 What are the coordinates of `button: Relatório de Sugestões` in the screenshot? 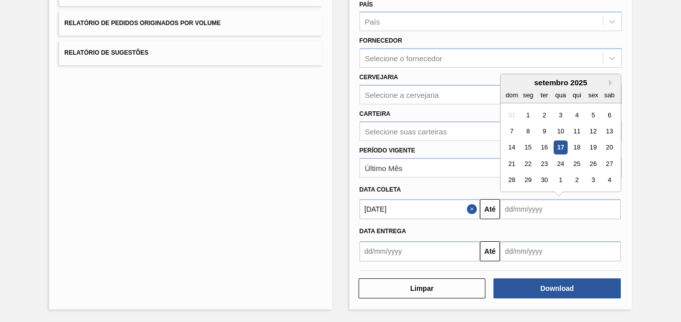 It's located at (190, 53).